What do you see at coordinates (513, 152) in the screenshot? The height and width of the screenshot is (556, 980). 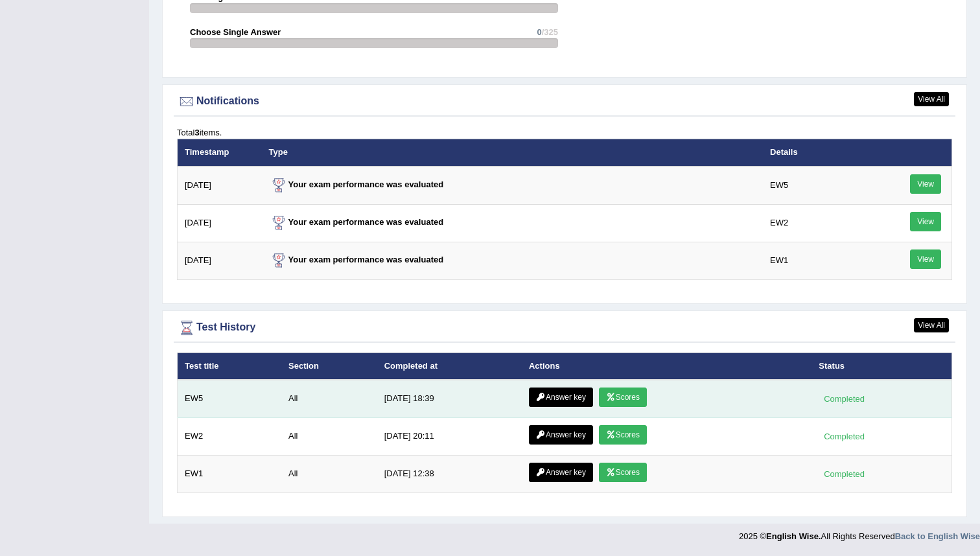 I see `th: Type` at bounding box center [513, 152].